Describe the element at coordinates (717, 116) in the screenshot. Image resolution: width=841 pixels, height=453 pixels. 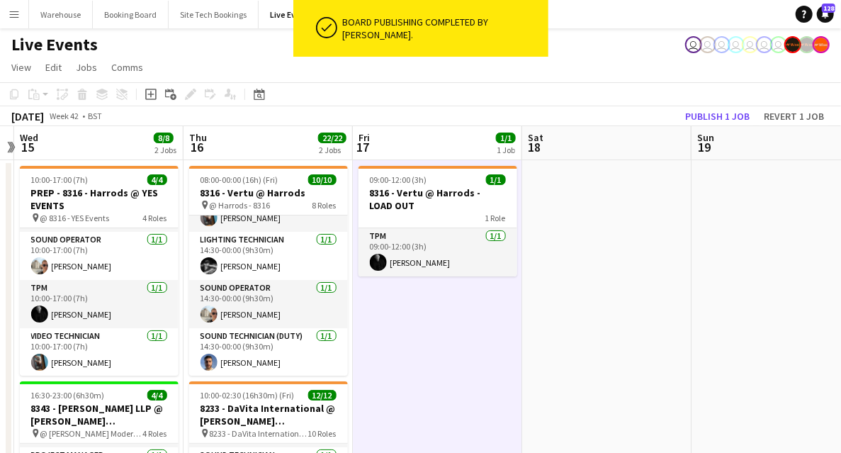
I see `button: Publish 1 job` at that location.